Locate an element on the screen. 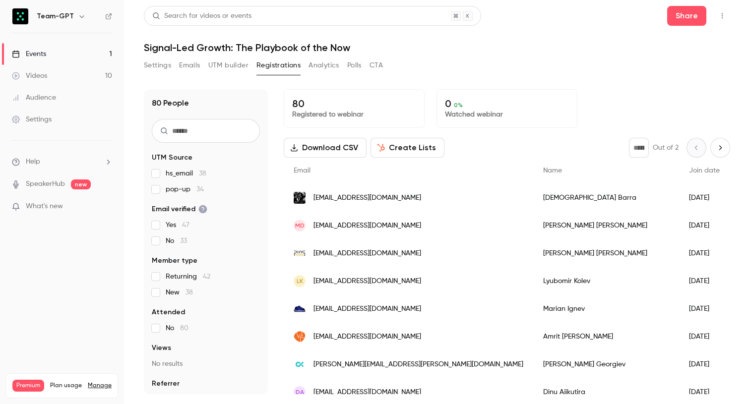 This screenshot has width=750, height=404. span: Returning is located at coordinates (188, 277).